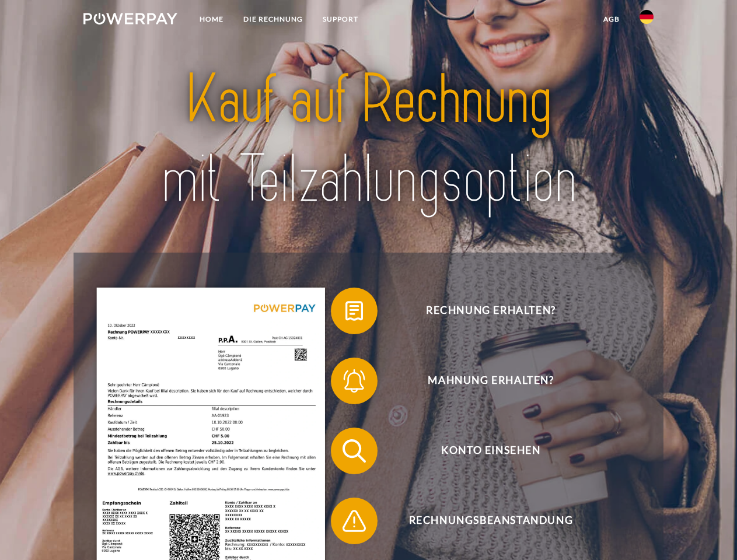  Describe the element at coordinates (354, 380) in the screenshot. I see `img: qb_bell.svg` at that location.